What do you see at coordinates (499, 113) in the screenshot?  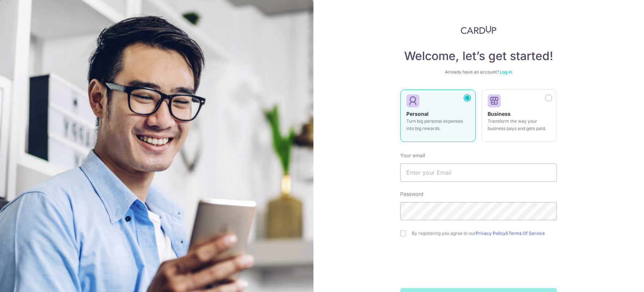 I see `strong: Business` at bounding box center [499, 113].